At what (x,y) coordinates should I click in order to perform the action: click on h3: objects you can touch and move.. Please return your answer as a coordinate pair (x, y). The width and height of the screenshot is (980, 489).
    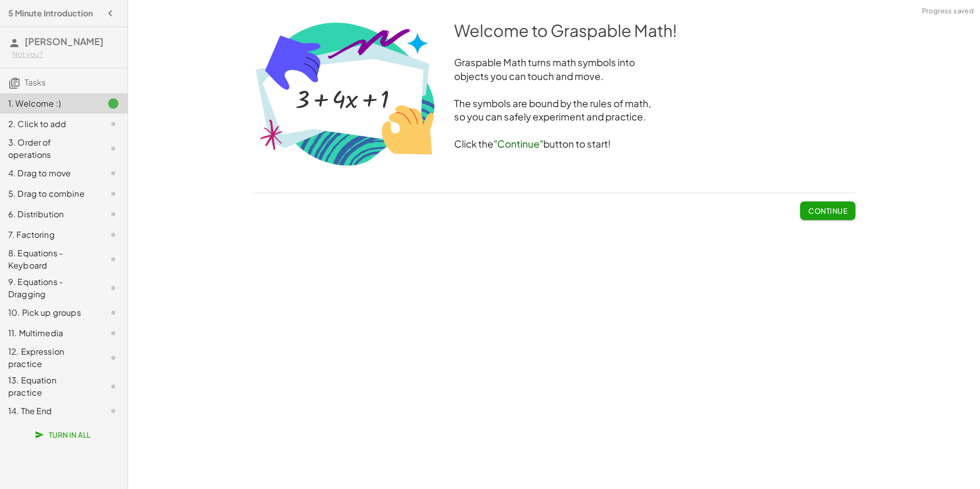
    Looking at the image, I should click on (554, 77).